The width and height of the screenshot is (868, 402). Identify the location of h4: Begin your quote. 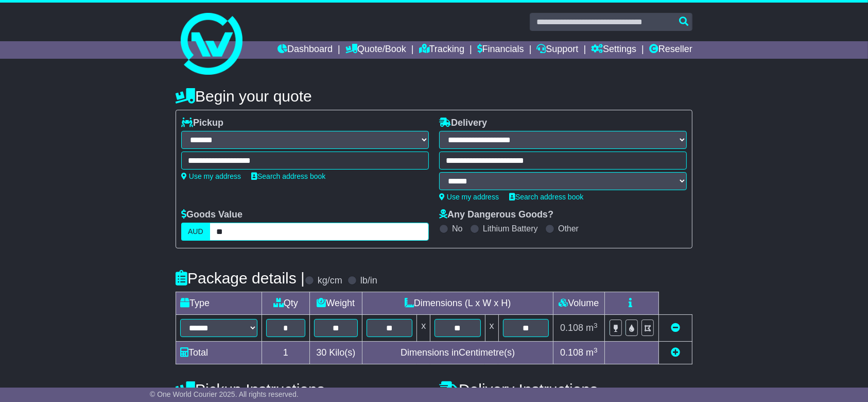
(434, 96).